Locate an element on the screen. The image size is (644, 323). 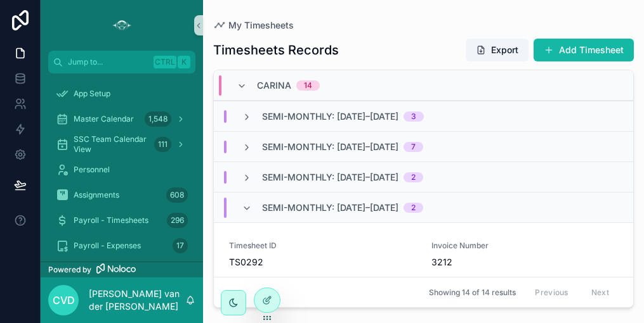
span: Invoice Number is located at coordinates (525, 246).